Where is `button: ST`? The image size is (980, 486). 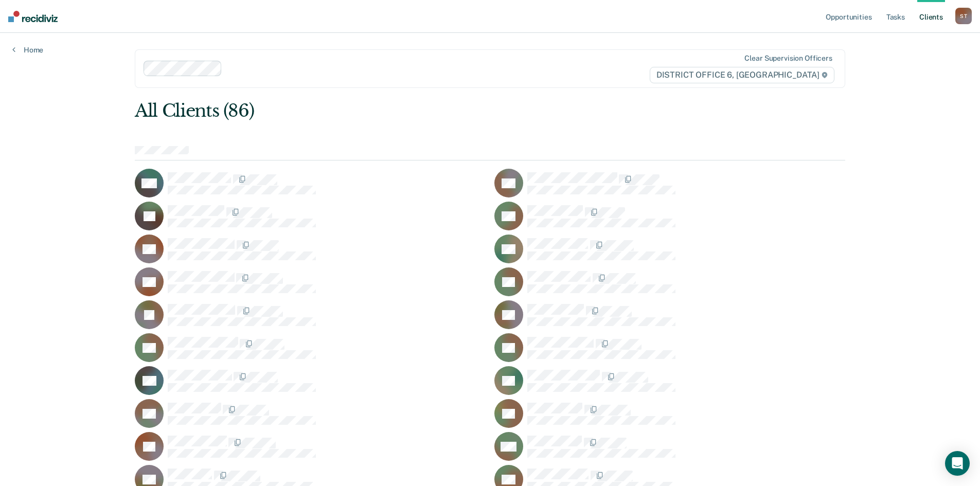 button: ST is located at coordinates (963, 16).